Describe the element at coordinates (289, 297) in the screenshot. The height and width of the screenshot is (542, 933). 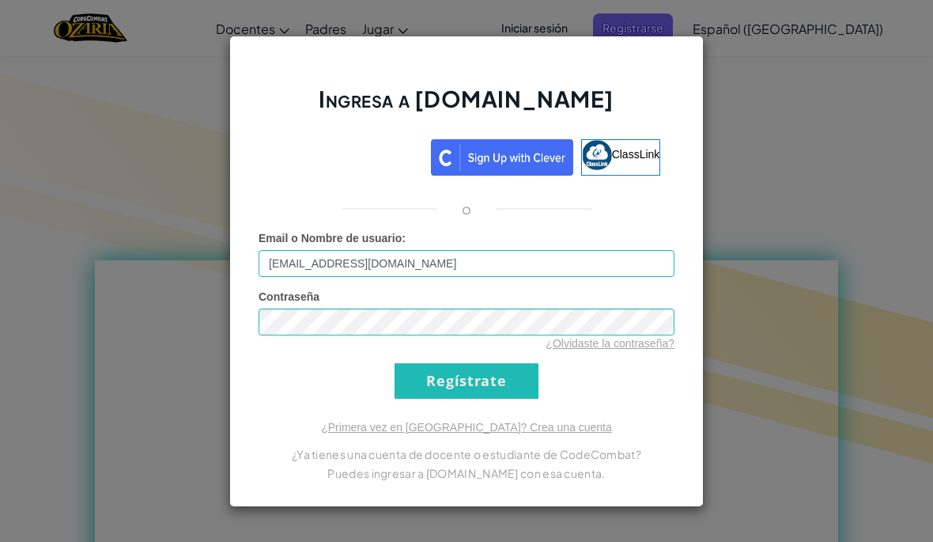
I see `span: Contraseña` at that location.